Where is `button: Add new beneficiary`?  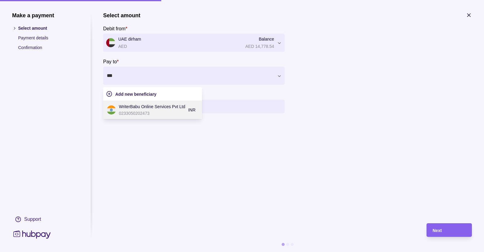 button: Add new beneficiary is located at coordinates (153, 94).